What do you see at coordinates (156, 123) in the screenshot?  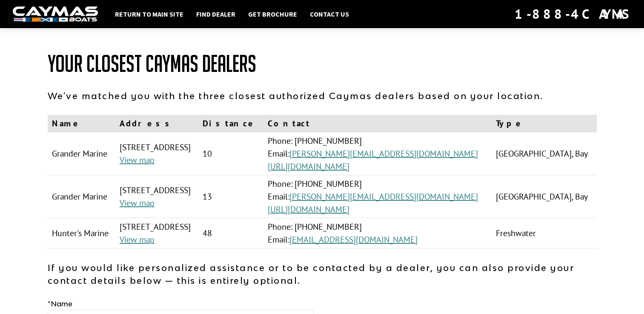 I see `th: Address` at bounding box center [156, 123].